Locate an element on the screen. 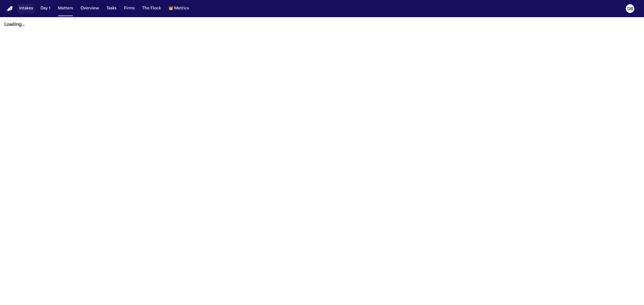 This screenshot has width=644, height=305. a: The Flock is located at coordinates (152, 8).